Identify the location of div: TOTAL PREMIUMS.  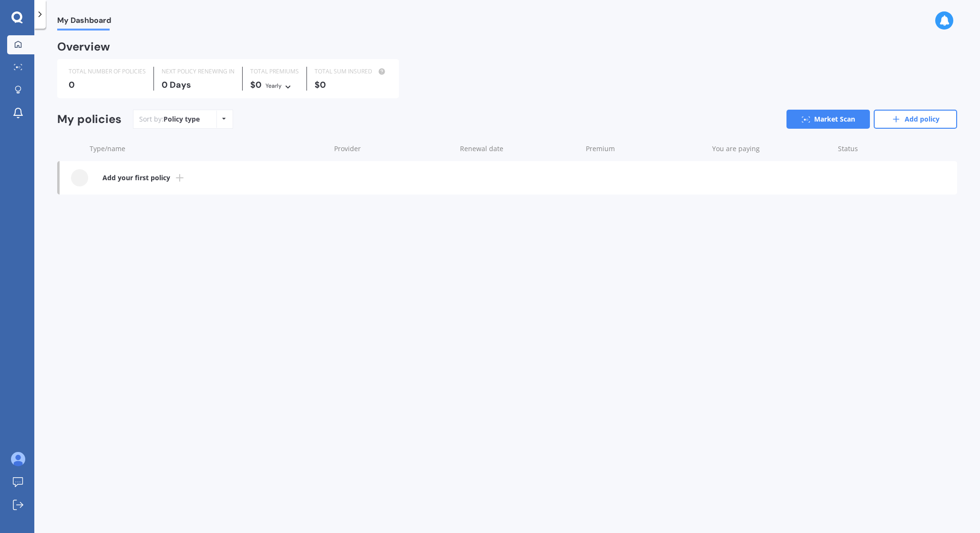
(275, 72).